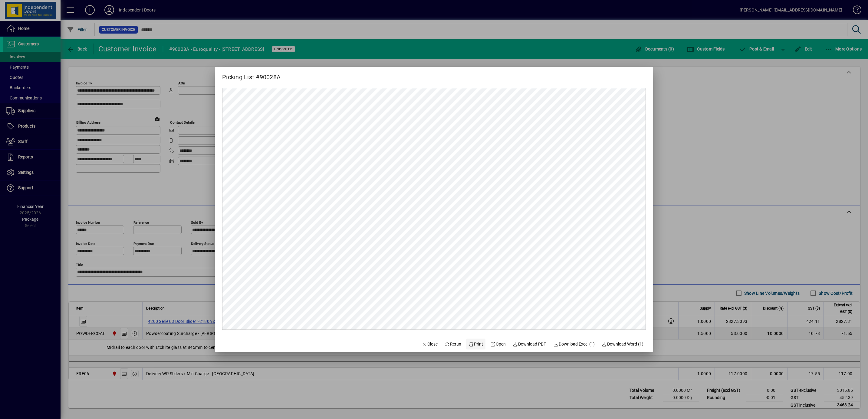 Image resolution: width=868 pixels, height=419 pixels. I want to click on button: Close, so click(430, 344).